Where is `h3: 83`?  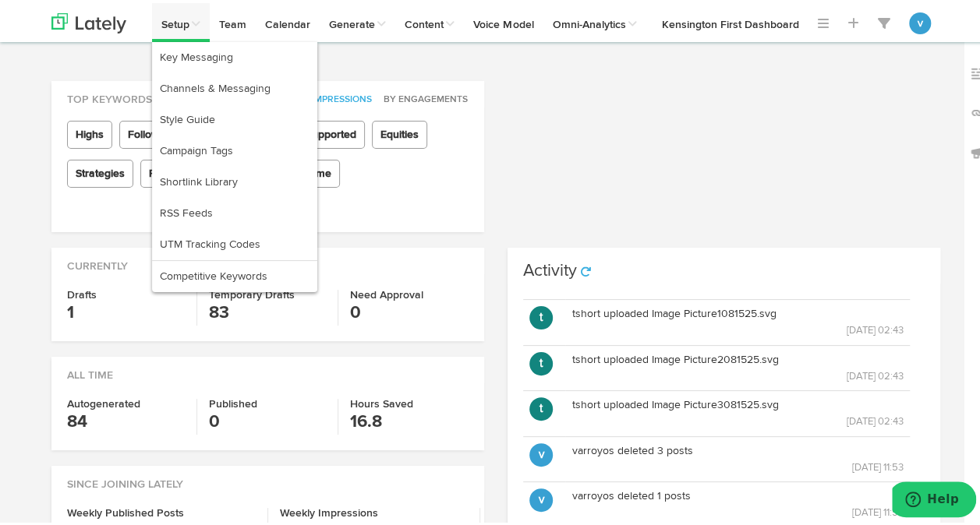
h3: 83 is located at coordinates (268, 310).